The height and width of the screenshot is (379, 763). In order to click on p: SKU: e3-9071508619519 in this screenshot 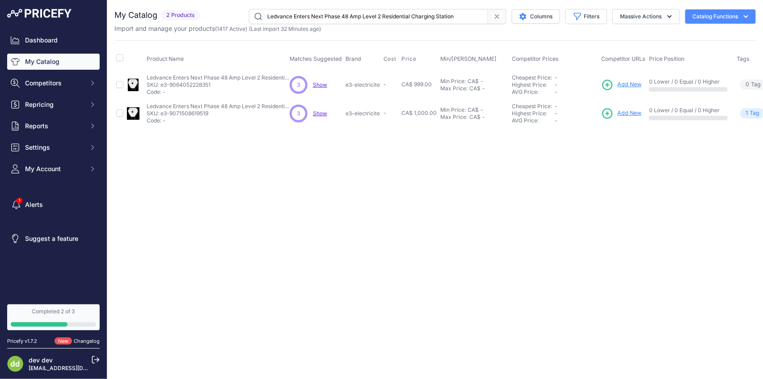, I will do `click(218, 114)`.